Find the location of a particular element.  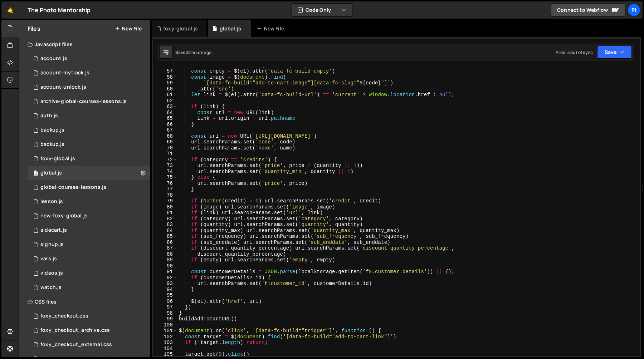

span: 0 is located at coordinates (36, 174).